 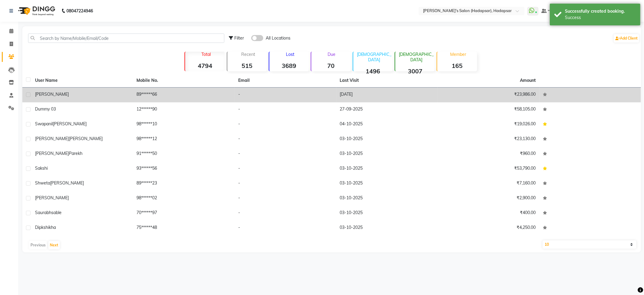 What do you see at coordinates (600, 17) in the screenshot?
I see `div: Success` at bounding box center [600, 17].